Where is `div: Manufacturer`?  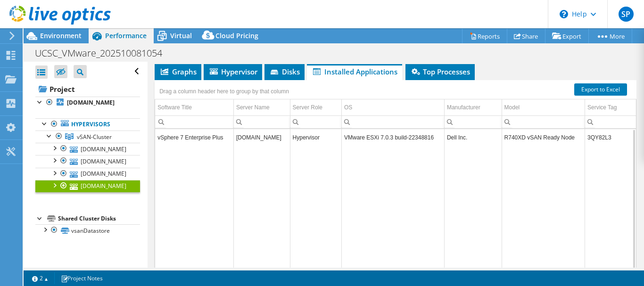 div: Manufacturer is located at coordinates (463, 107).